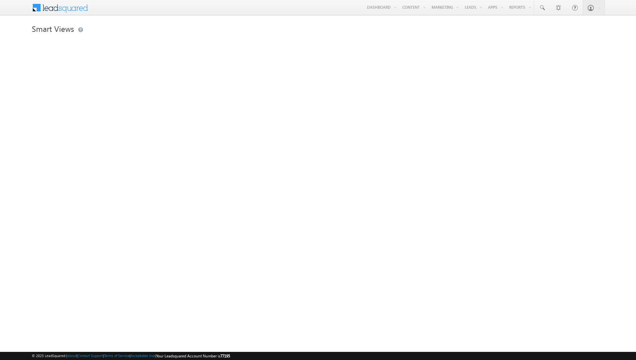 The width and height of the screenshot is (636, 360). What do you see at coordinates (90, 355) in the screenshot?
I see `a: Contact Support` at bounding box center [90, 355].